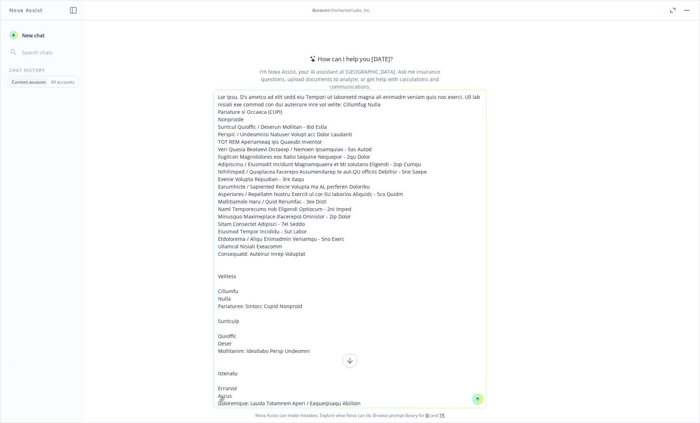 This screenshot has width=700, height=423. Describe the element at coordinates (43, 70) in the screenshot. I see `div: Chat History` at that location.